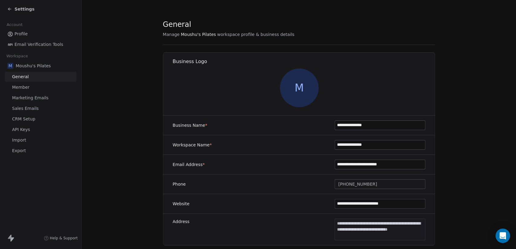  Describe the element at coordinates (181, 222) in the screenshot. I see `label: Address` at that location.